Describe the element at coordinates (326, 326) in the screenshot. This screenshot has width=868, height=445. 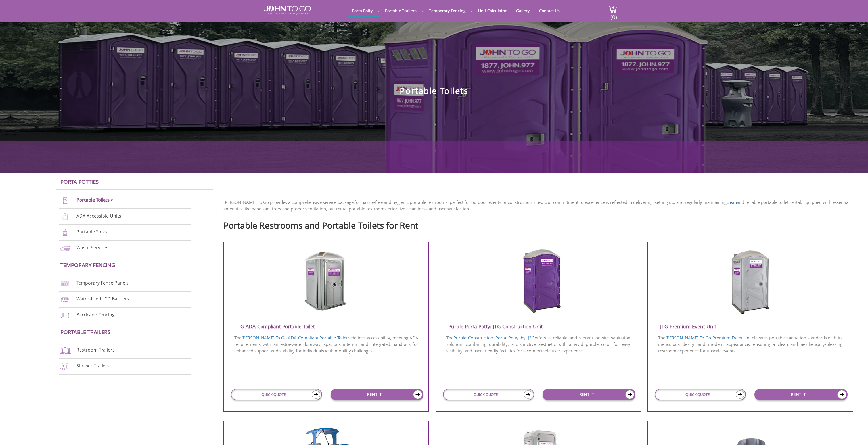
I see `h3: JTG ADA-Compliant Portable Toilet` at that location.